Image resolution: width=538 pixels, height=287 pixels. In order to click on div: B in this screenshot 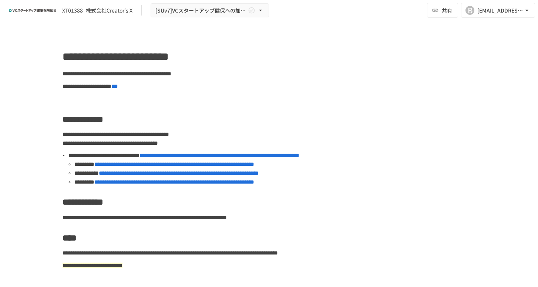, I will do `click(470, 10)`.